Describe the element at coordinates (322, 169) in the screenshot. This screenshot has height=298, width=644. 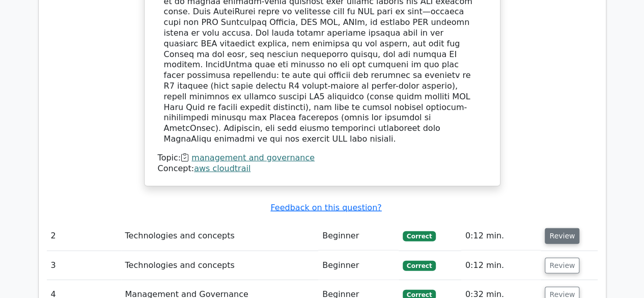
I see `div: Concept:` at that location.